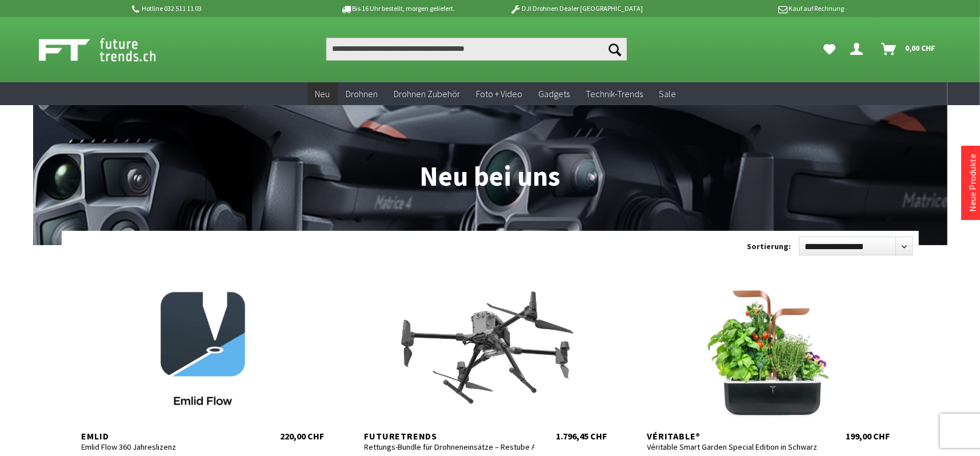 Image resolution: width=980 pixels, height=456 pixels. What do you see at coordinates (490, 142) in the screenshot?
I see `h1: Neu bei uns` at bounding box center [490, 142].